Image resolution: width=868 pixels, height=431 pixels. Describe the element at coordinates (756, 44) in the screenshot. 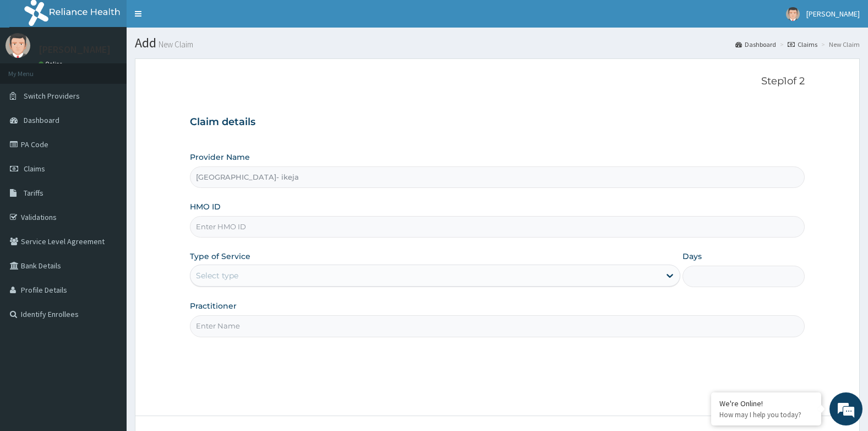

I see `a: Dashboard` at that location.